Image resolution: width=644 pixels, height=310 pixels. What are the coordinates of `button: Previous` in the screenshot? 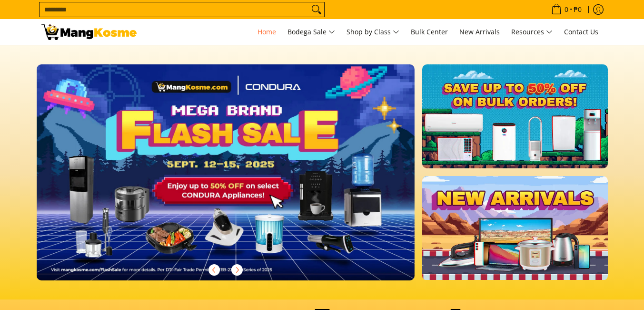 It's located at (214, 270).